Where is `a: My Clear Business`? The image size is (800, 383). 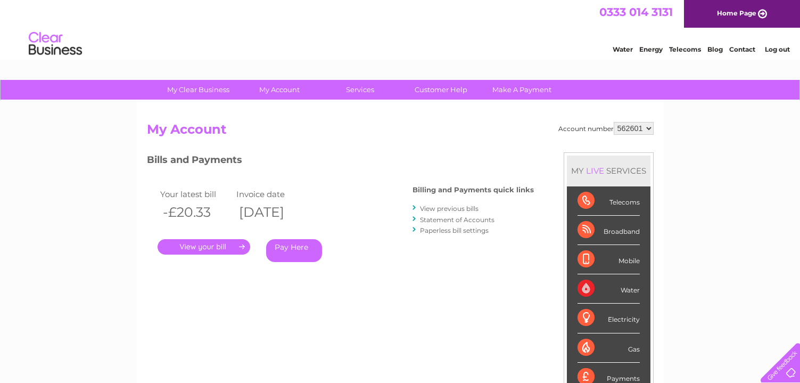 a: My Clear Business is located at coordinates (198, 89).